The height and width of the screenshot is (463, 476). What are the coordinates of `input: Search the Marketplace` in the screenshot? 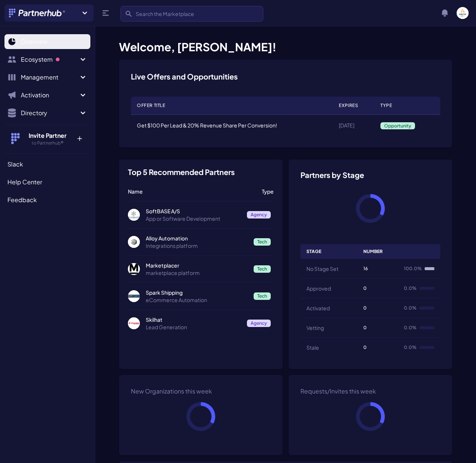 It's located at (192, 14).